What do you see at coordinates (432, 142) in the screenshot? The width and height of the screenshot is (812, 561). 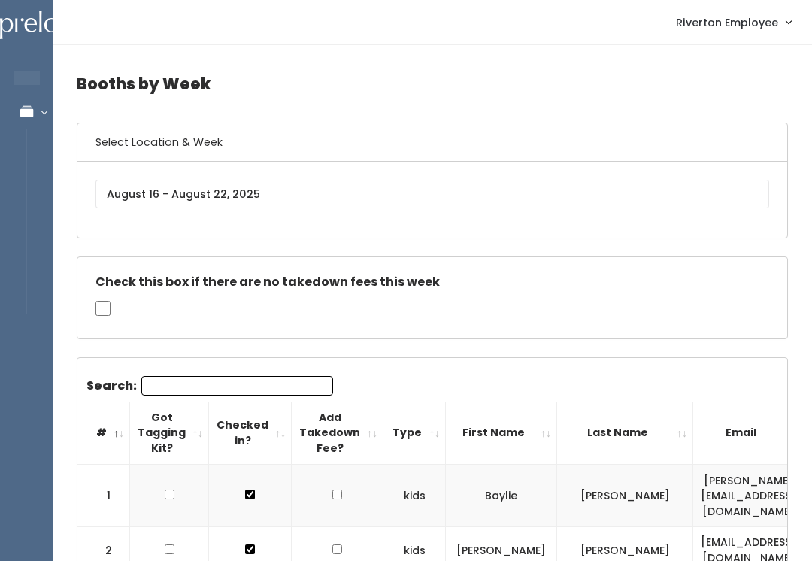 I see `h6: Select Location & Week` at bounding box center [432, 142].